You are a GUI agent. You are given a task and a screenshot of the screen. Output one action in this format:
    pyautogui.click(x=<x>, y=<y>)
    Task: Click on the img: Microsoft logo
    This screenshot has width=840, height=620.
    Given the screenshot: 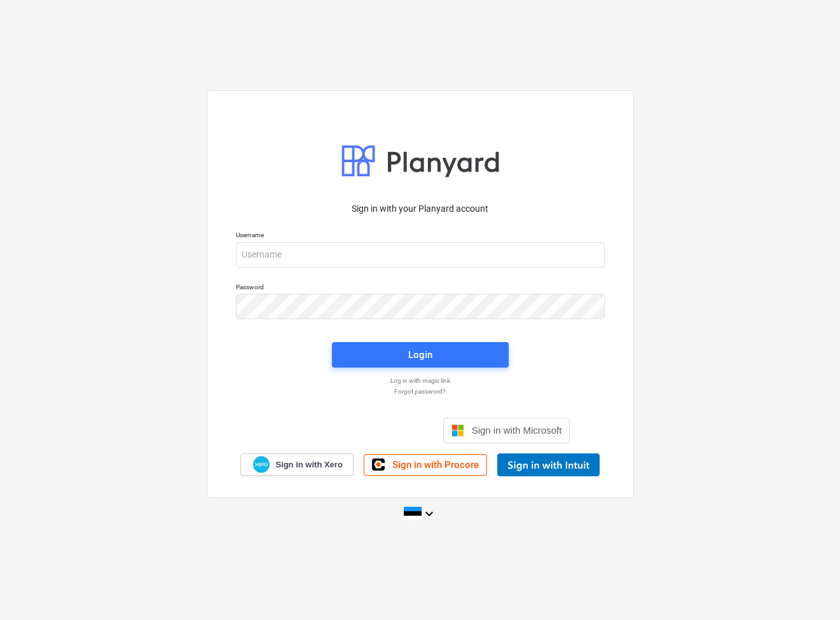 What is the action you would take?
    pyautogui.click(x=458, y=430)
    